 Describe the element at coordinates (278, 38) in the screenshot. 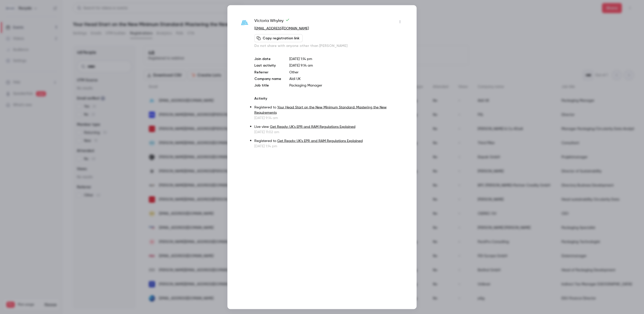

I see `button: Copy registration link` at that location.